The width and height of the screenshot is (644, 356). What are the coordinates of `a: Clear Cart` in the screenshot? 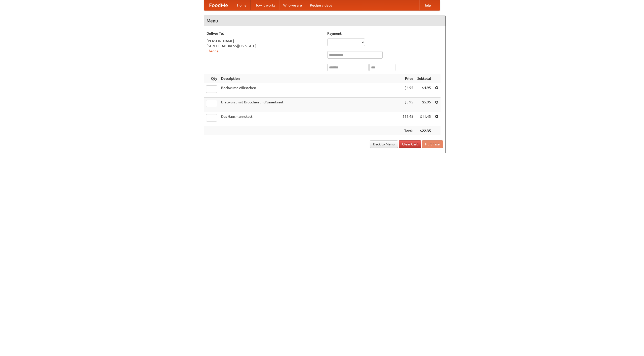 It's located at (410, 144).